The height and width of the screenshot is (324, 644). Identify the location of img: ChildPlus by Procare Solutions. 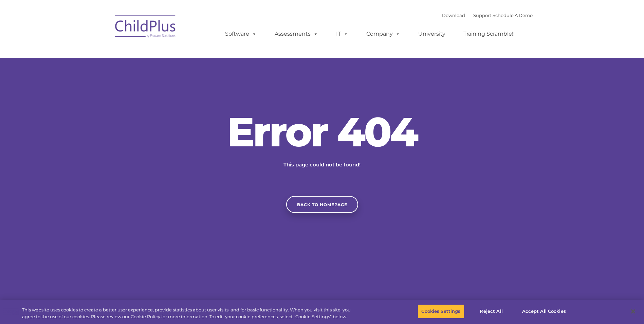
(146, 28).